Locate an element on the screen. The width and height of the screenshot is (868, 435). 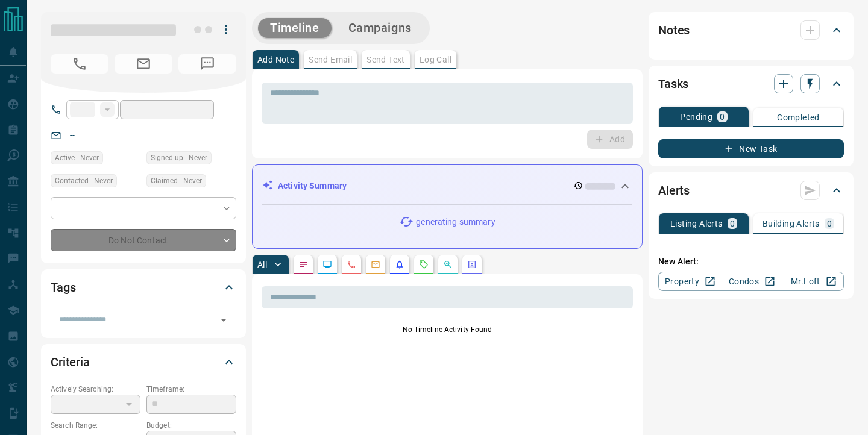
button: Timeline is located at coordinates (295, 27).